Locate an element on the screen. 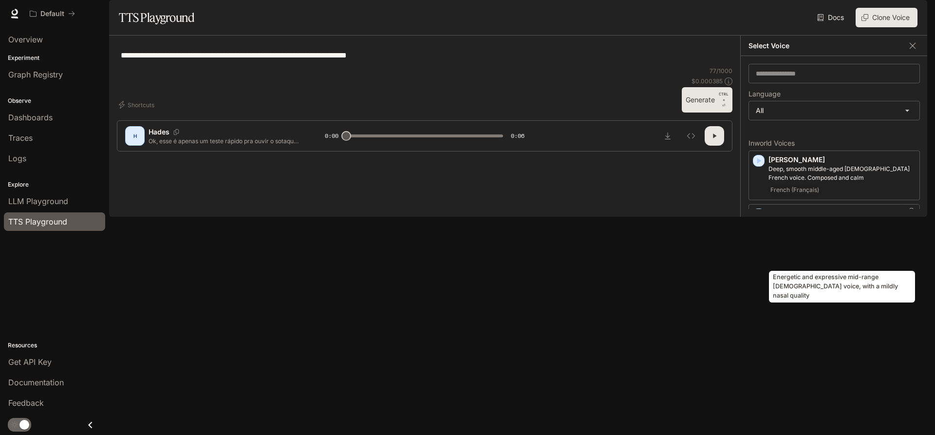 The width and height of the screenshot is (935, 435). p: Language is located at coordinates (765, 94).